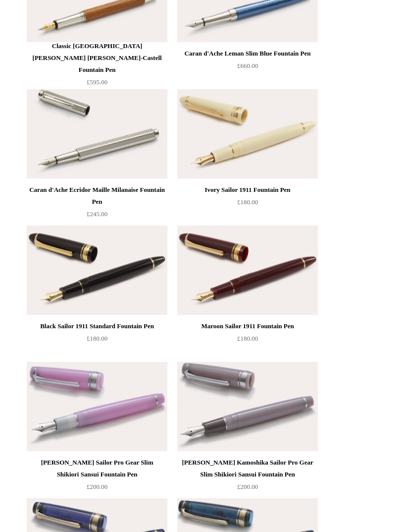 The width and height of the screenshot is (406, 532). I want to click on div: Caran d'Ache Leman Slim Blue Fountain Pen, so click(248, 54).